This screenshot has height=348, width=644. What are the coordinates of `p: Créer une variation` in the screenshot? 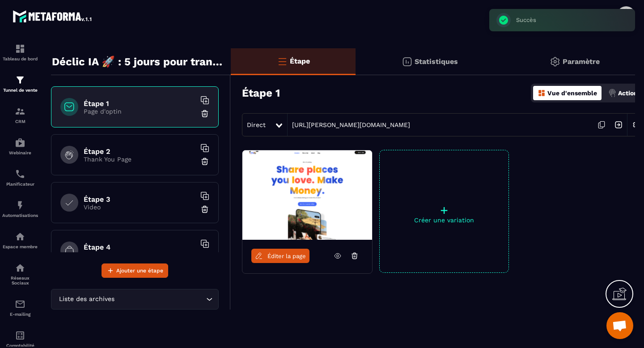 It's located at (444, 220).